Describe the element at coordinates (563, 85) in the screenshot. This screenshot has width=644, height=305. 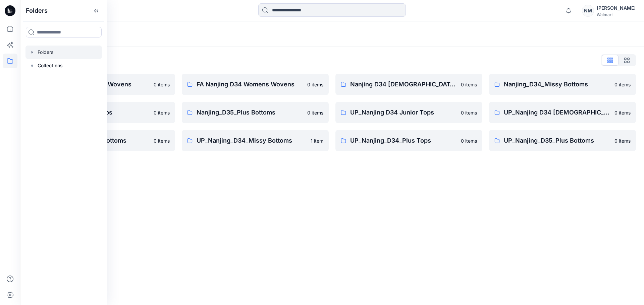
I see `a: Nanjing_D34_Missy Bottoms0 items` at that location.